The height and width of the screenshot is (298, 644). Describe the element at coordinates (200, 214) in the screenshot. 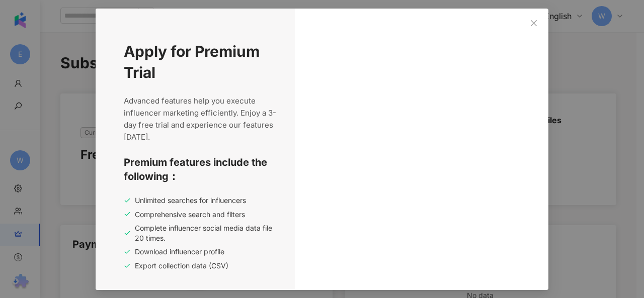

I see `div: Comprehensive search and filters` at that location.